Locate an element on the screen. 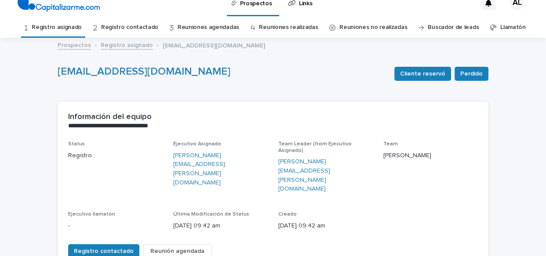 Image resolution: width=546 pixels, height=256 pixels. h2: Información del equipo is located at coordinates (110, 117).